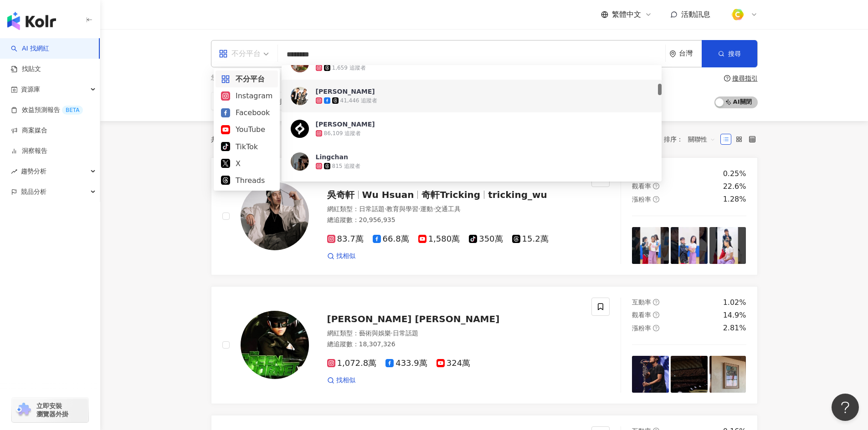 Image resolution: width=868 pixels, height=430 pixels. Describe the element at coordinates (233, 78) in the screenshot. I see `span: 您可能感興趣：` at that location.